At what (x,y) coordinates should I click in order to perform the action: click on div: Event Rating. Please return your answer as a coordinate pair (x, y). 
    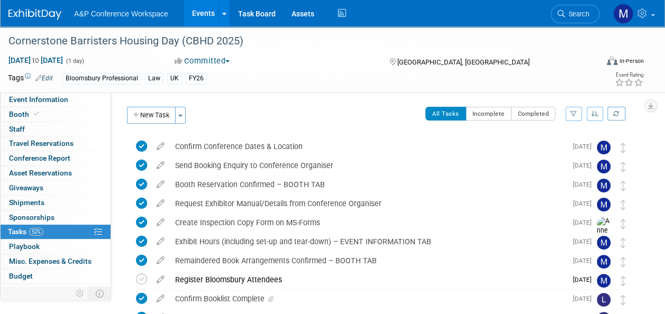
    Looking at the image, I should click on (629, 75).